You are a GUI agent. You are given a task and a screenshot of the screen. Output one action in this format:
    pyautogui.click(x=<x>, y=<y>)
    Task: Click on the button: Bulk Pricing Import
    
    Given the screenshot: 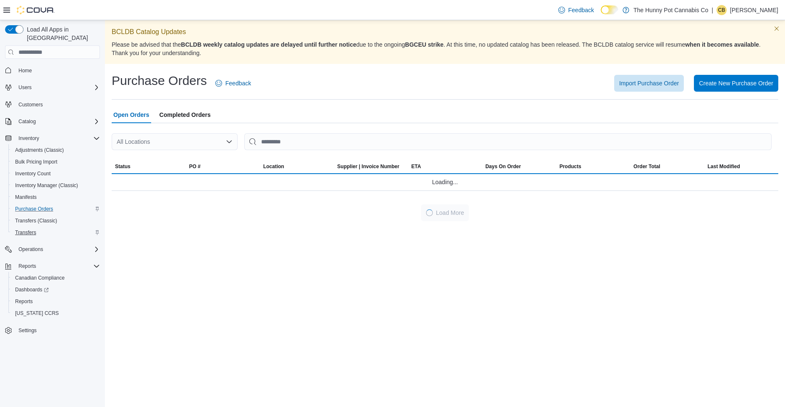 What is the action you would take?
    pyautogui.click(x=56, y=162)
    